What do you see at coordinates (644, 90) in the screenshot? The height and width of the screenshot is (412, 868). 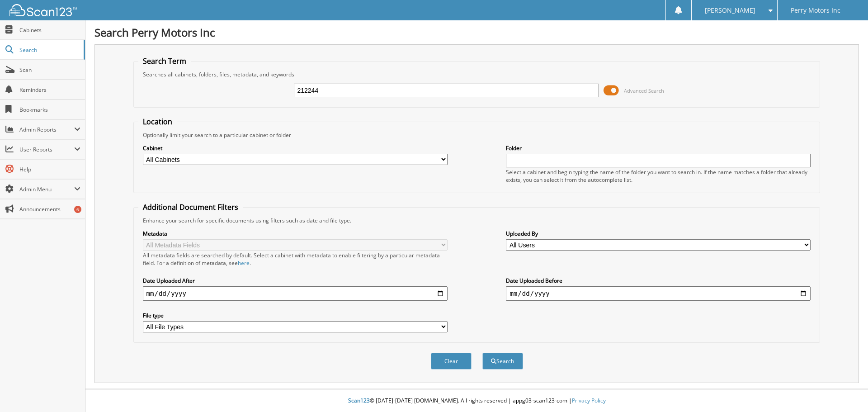 I see `span: Advanced Search` at bounding box center [644, 90].